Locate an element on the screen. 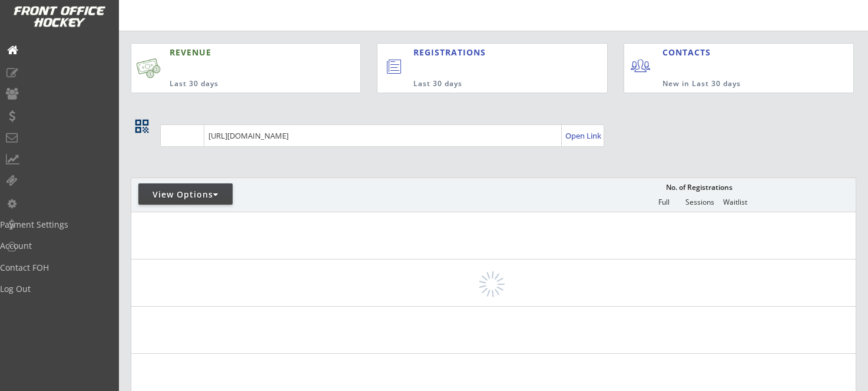  button: qr_code is located at coordinates (142, 126).